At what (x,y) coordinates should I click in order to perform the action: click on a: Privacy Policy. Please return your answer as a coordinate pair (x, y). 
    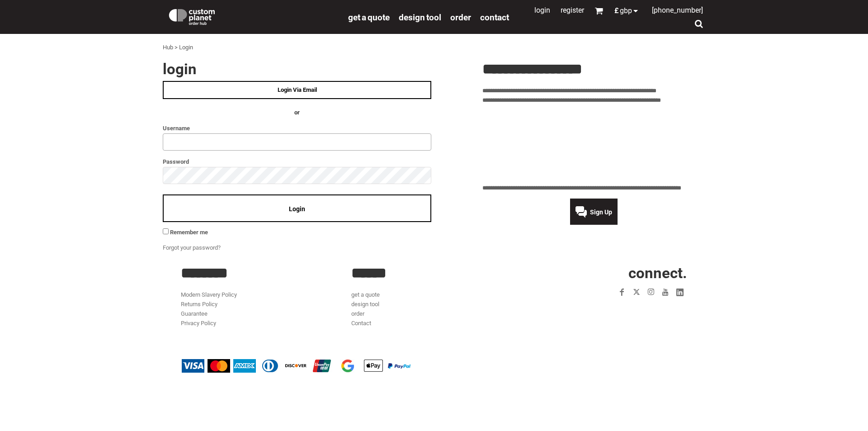
    Looking at the image, I should click on (199, 323).